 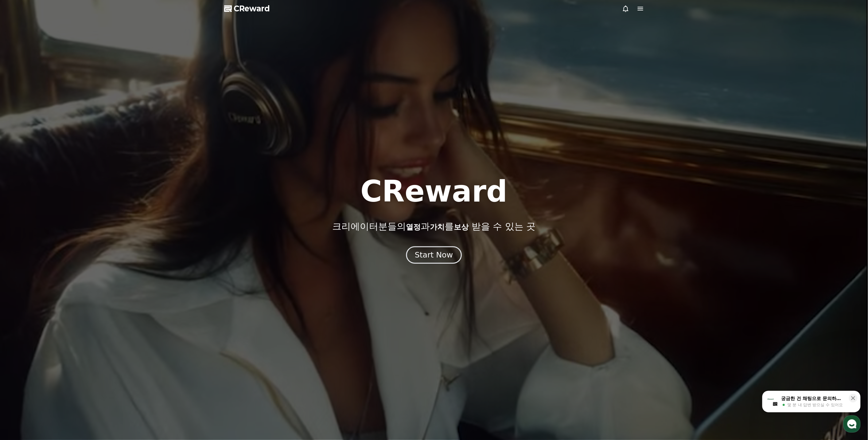 What do you see at coordinates (247, 9) in the screenshot?
I see `a: CReward` at bounding box center [247, 9].